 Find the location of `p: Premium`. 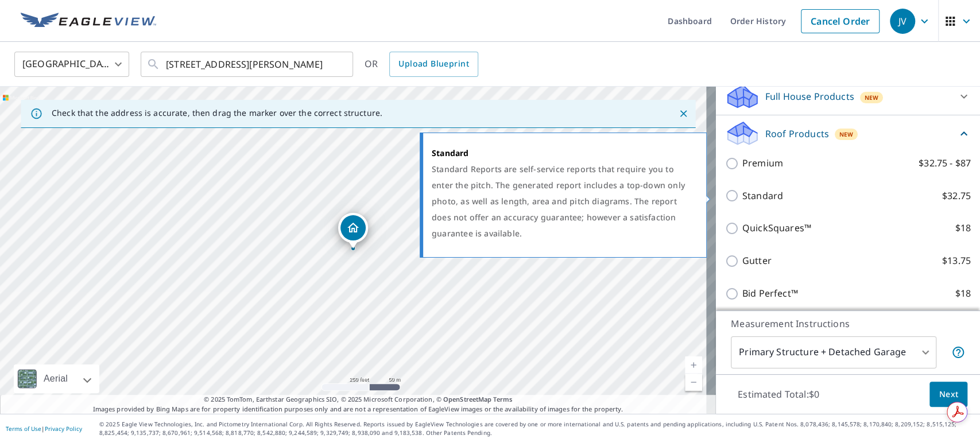

p: Premium is located at coordinates (762, 163).